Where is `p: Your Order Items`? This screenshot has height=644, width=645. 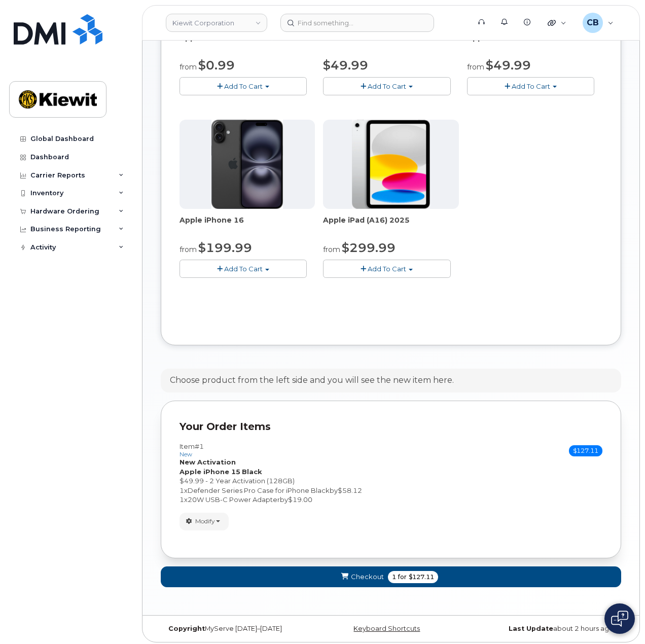 p: Your Order Items is located at coordinates (391, 426).